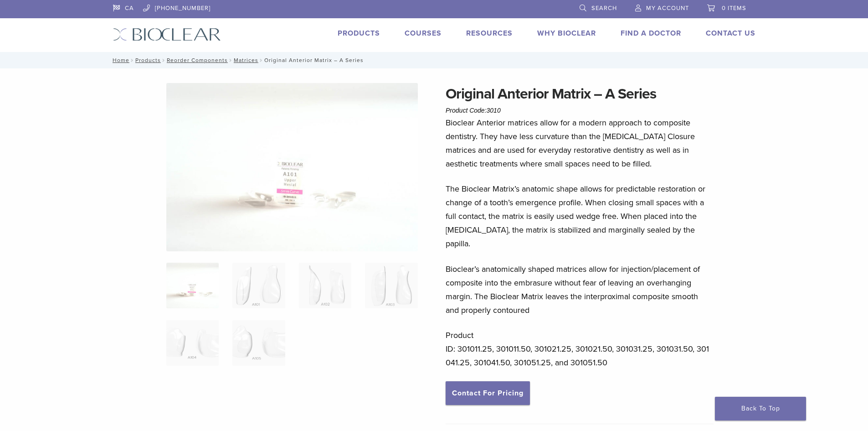  I want to click on a: Home, so click(120, 60).